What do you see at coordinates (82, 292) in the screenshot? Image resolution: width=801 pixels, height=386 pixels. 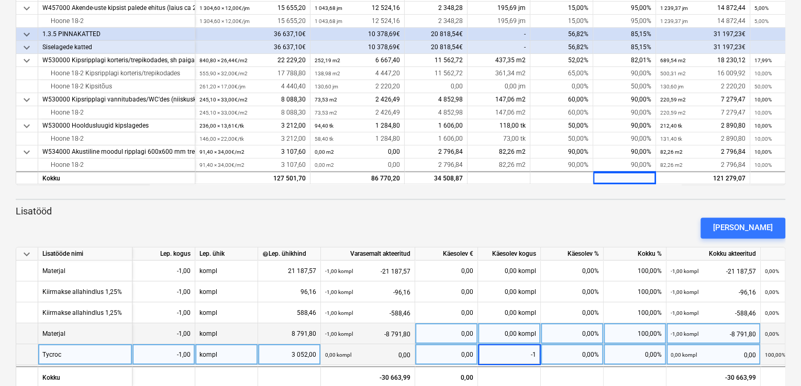 I see `div: Kiirmakse allahindlus 1,25%` at bounding box center [82, 292].